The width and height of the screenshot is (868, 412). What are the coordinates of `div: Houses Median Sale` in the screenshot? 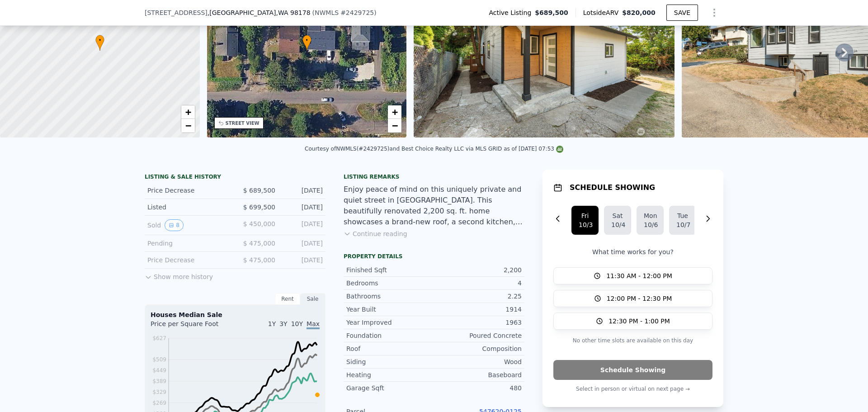 It's located at (235, 315).